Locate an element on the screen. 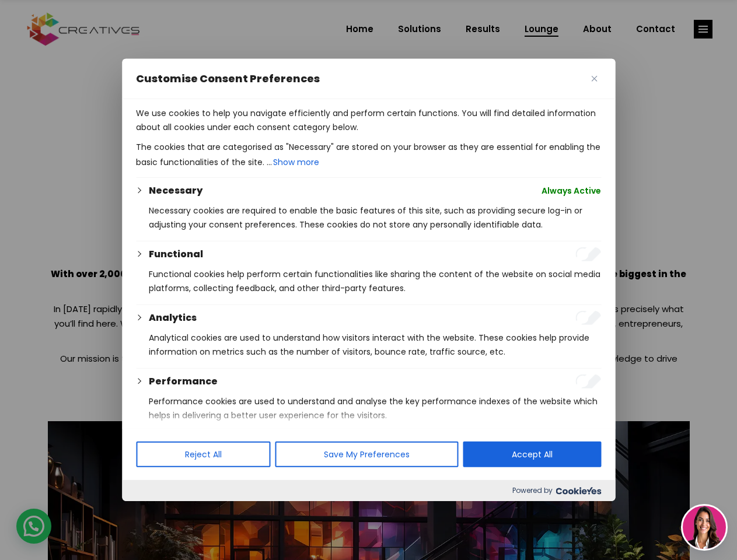 The height and width of the screenshot is (560, 737). button: Reject All is located at coordinates (203, 455).